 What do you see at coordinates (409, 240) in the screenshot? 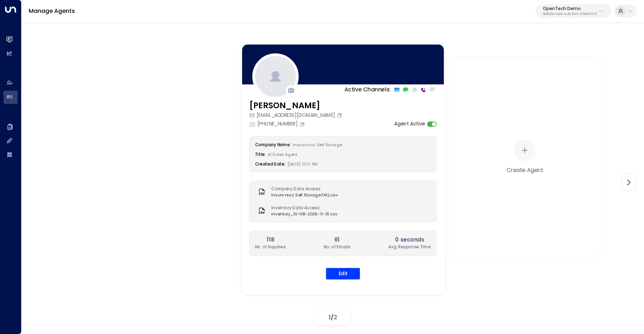
I see `h2: 0 seconds` at bounding box center [409, 240].